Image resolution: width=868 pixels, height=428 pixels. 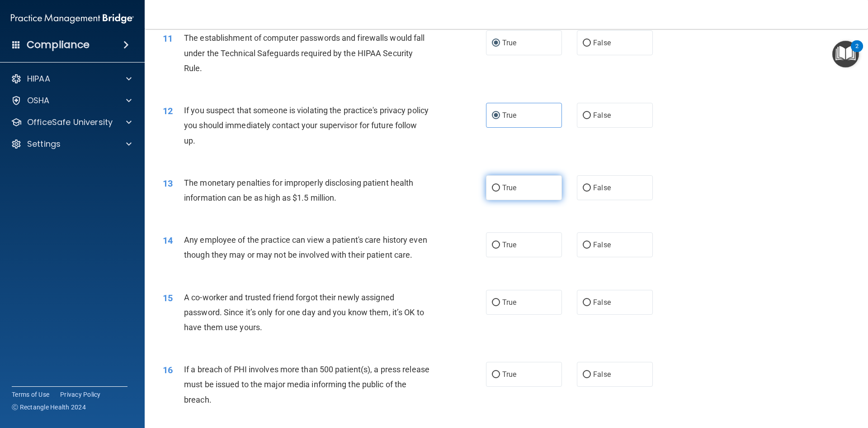 What do you see at coordinates (307, 384) in the screenshot?
I see `span: If a breach of PHI involves more than 500 patient(s), a press release must be issued to the major...` at bounding box center [307, 384].